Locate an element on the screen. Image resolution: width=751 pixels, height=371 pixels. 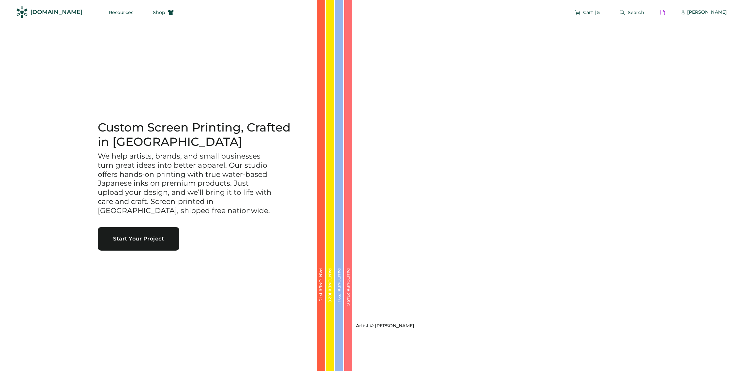
span: Cart | 5 is located at coordinates (592, 12).